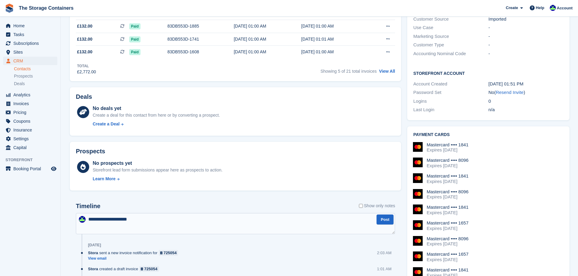  What do you see at coordinates (387, 71) in the screenshot?
I see `a: View All` at bounding box center [387, 71].